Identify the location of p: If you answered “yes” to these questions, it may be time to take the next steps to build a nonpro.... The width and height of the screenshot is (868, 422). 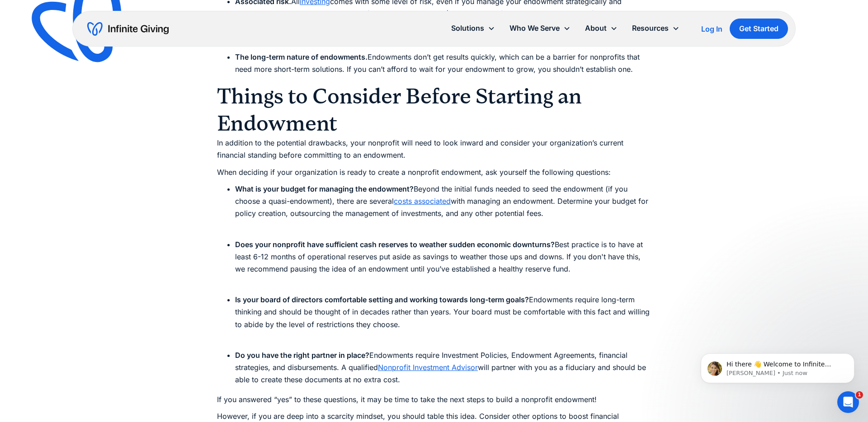
(434, 399).